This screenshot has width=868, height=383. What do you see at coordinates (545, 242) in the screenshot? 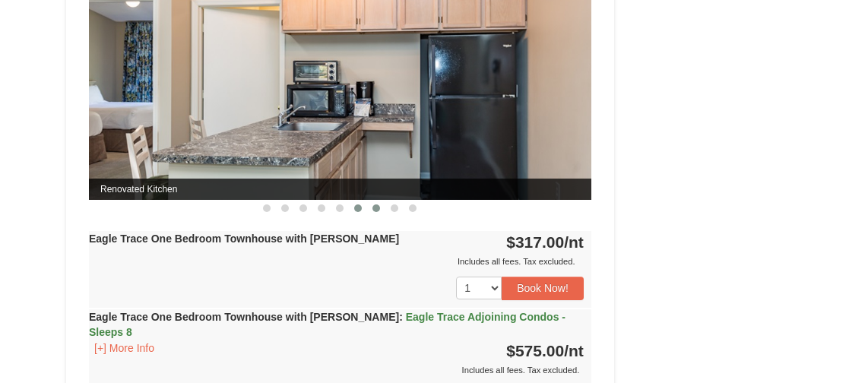
I see `strong: $317.00` at bounding box center [545, 242].